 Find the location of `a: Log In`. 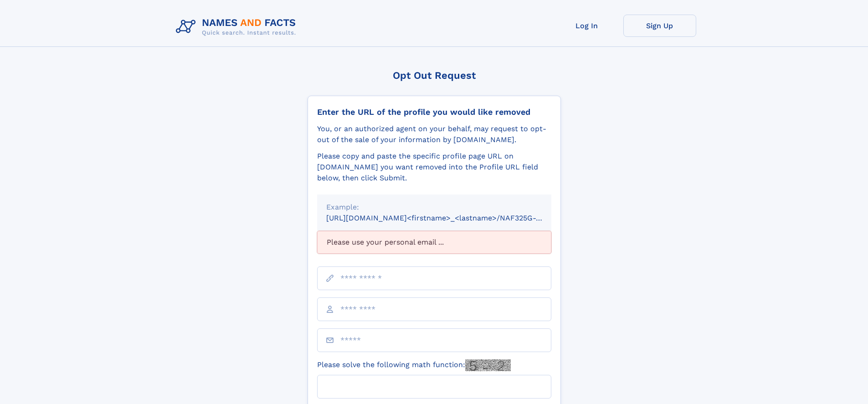

a: Log In is located at coordinates (587, 26).